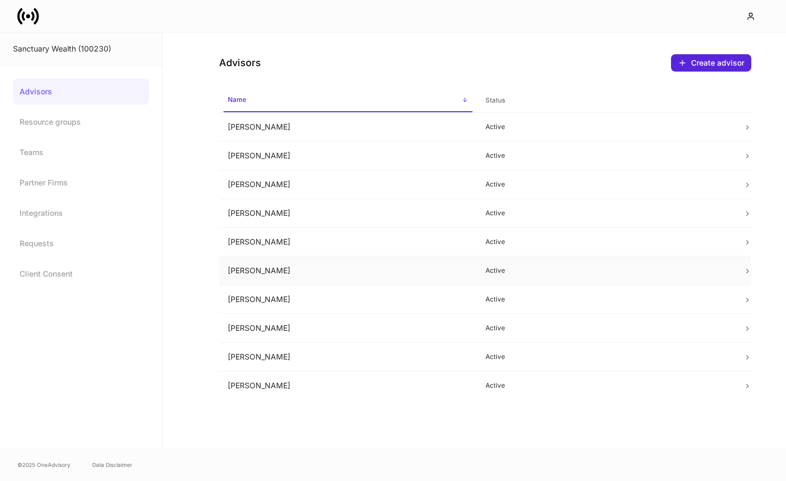  Describe the element at coordinates (81, 152) in the screenshot. I see `a: Teams` at that location.